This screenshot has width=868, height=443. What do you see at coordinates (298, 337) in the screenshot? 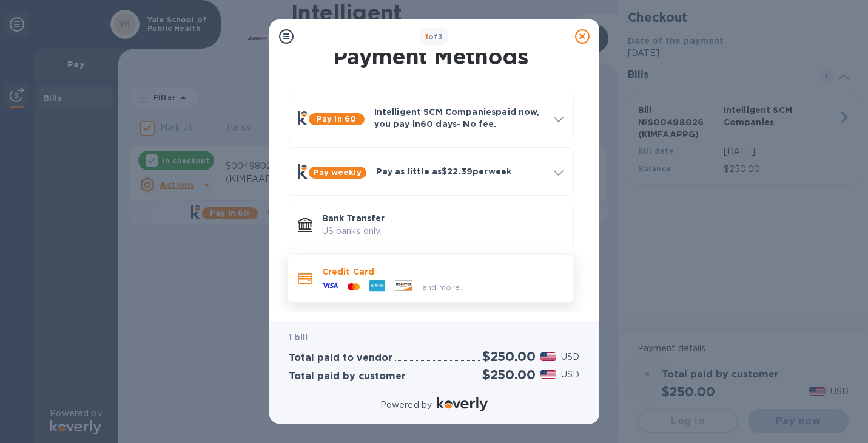
I see `b: 1 bill` at bounding box center [298, 337].